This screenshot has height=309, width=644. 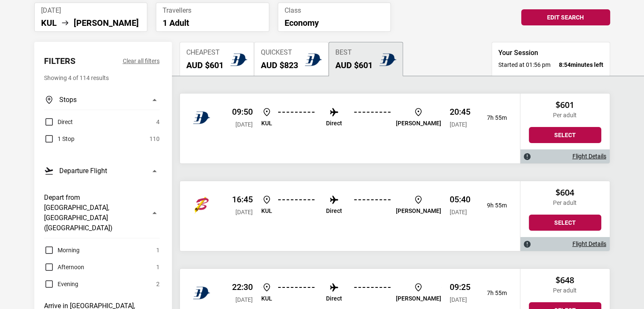 I want to click on label: Afternoon, so click(x=64, y=268).